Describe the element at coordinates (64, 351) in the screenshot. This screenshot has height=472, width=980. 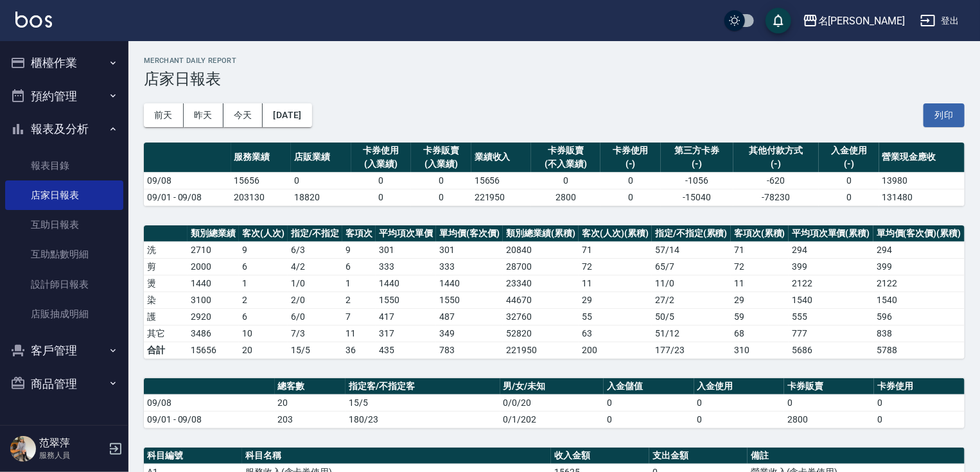
I see `button: 客戶管理` at that location.